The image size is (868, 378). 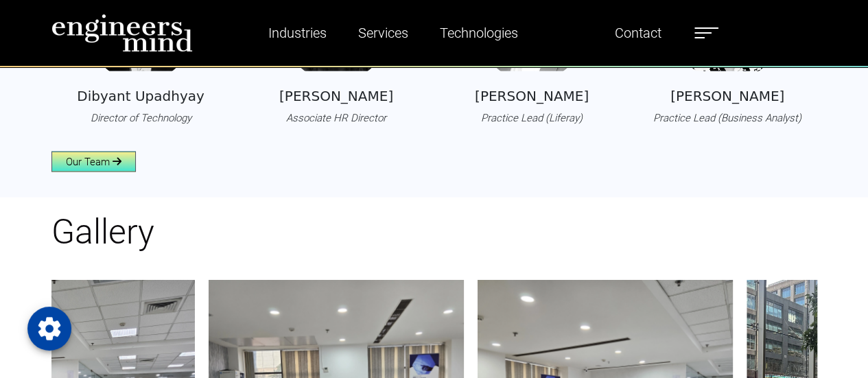 I want to click on a: Technologies, so click(x=479, y=33).